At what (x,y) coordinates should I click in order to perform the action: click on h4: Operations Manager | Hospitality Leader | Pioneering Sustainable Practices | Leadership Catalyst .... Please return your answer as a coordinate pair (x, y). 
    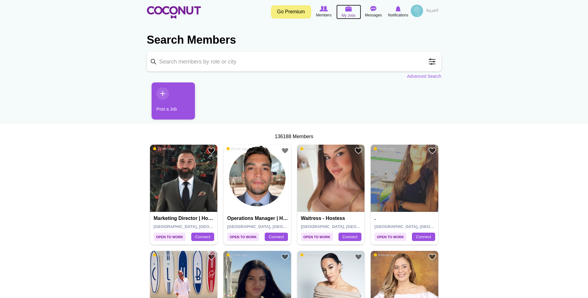
    Looking at the image, I should click on (258, 218).